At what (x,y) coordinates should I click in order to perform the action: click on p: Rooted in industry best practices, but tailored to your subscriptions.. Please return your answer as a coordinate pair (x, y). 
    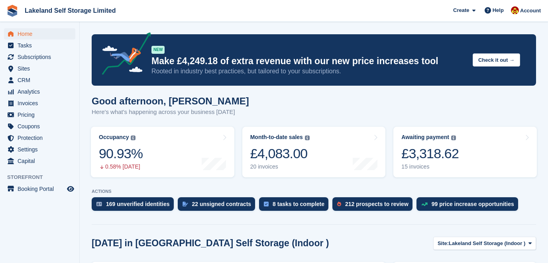
    Looking at the image, I should click on (309, 71).